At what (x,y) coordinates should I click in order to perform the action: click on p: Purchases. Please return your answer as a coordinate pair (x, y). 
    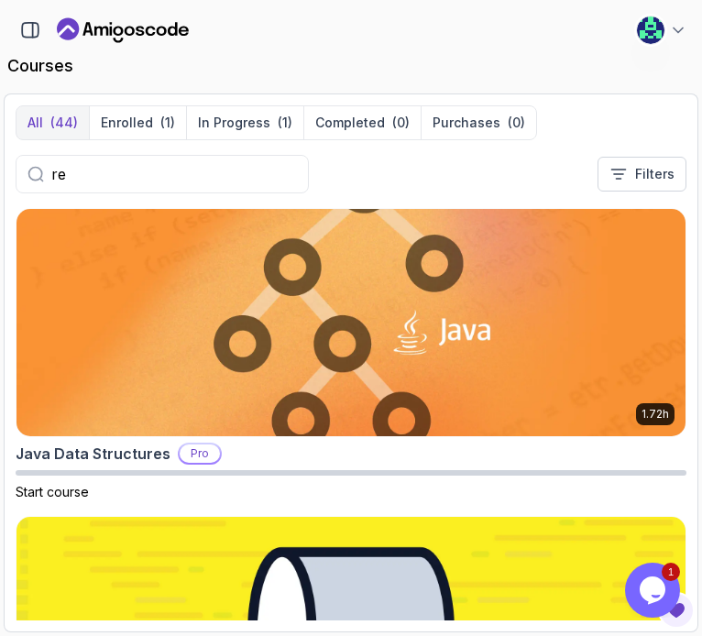
    Looking at the image, I should click on (466, 123).